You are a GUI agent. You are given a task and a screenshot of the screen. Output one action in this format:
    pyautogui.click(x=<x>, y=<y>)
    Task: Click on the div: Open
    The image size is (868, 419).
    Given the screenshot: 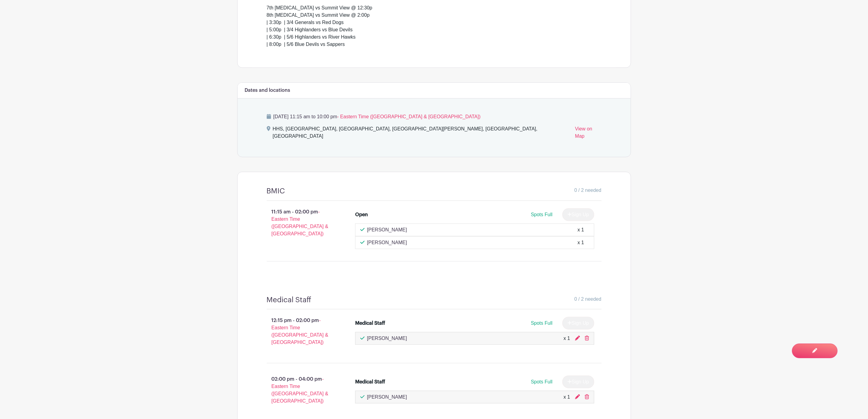 What is the action you would take?
    pyautogui.click(x=362, y=215)
    